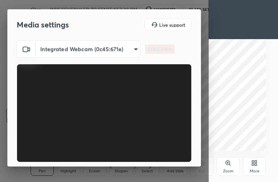  What do you see at coordinates (228, 171) in the screenshot?
I see `div: Zoom` at bounding box center [228, 171].